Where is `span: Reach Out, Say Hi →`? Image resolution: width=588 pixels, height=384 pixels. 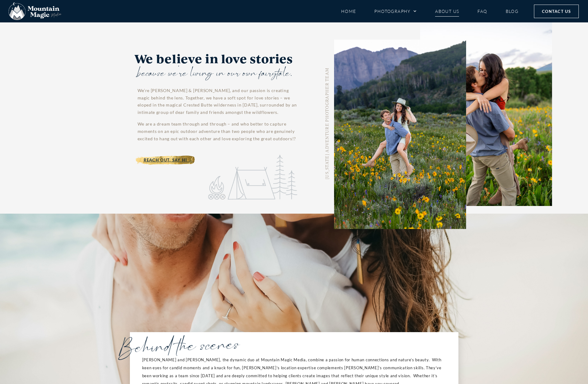 span: Reach Out, Say Hi → is located at coordinates (168, 160).